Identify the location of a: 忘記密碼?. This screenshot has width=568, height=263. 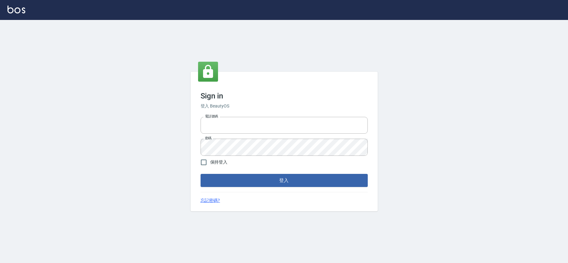
(210, 201).